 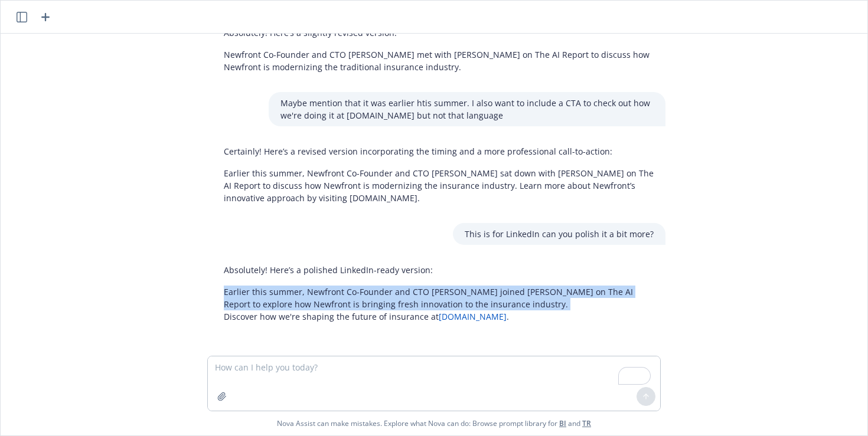 I want to click on p: This is for LinkedIn can you polish it a bit more?, so click(x=559, y=233).